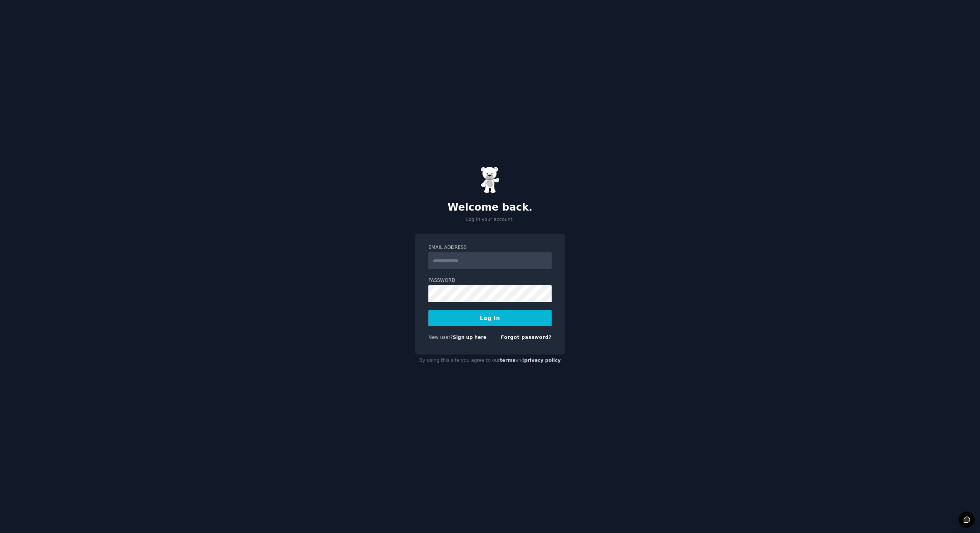 Image resolution: width=980 pixels, height=533 pixels. Describe the element at coordinates (490, 208) in the screenshot. I see `h2: Welcome back.` at that location.